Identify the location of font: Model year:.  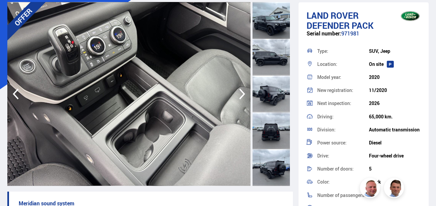
(329, 77).